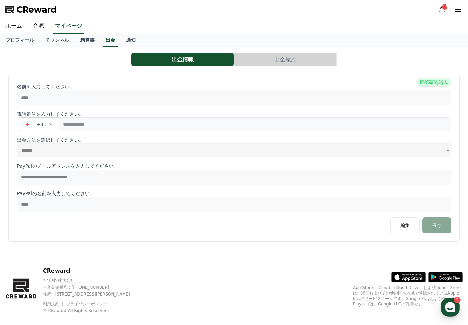 The image size is (468, 325). What do you see at coordinates (53, 304) in the screenshot?
I see `a: 利用規約` at bounding box center [53, 304].